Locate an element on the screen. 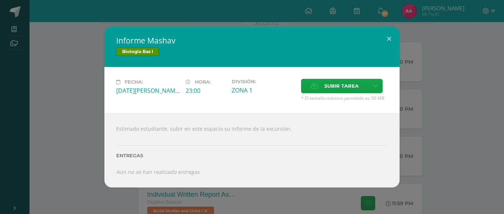 The width and height of the screenshot is (504, 214). i: Aún no se han realizado entregas is located at coordinates (158, 172).